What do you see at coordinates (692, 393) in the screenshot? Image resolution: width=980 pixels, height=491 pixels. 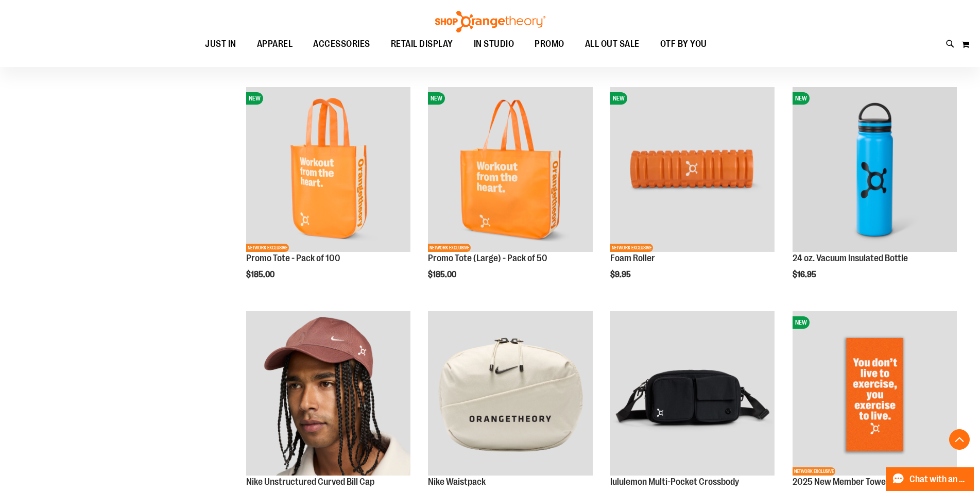 I see `img: lululemon Multi-Pocket Crossbody` at bounding box center [692, 393].